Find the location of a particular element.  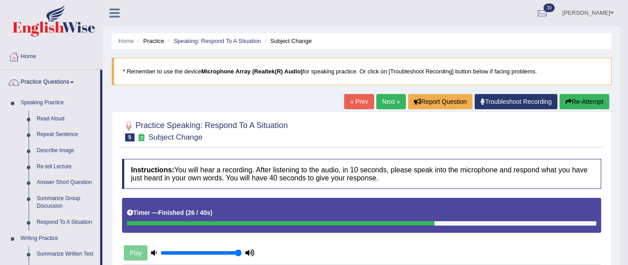

span: 30 is located at coordinates (549, 8).